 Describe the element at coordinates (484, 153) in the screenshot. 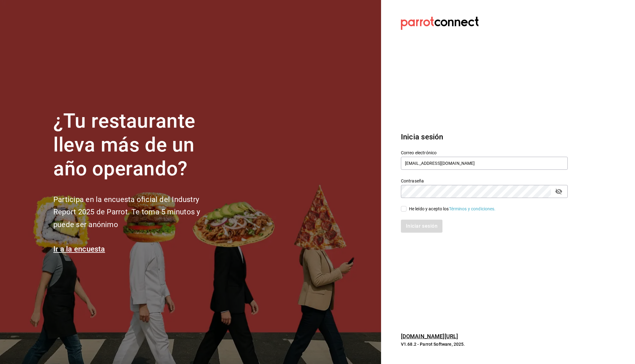

I see `label: Correo electrónico` at that location.